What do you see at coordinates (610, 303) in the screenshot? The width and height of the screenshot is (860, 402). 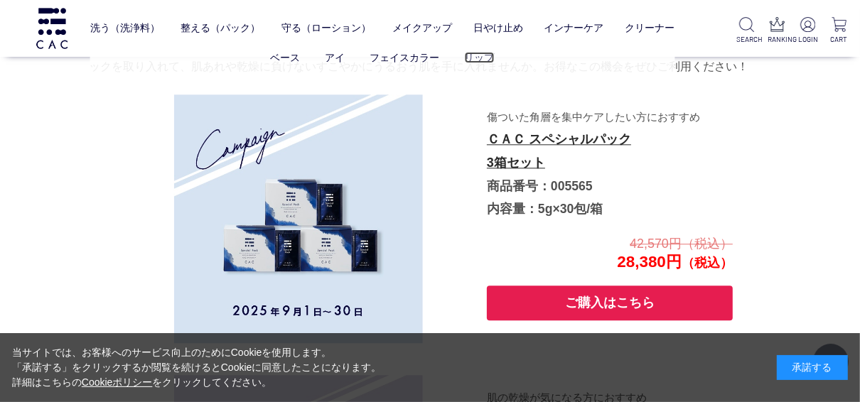 I see `button: ご購入はこちら` at bounding box center [610, 303].